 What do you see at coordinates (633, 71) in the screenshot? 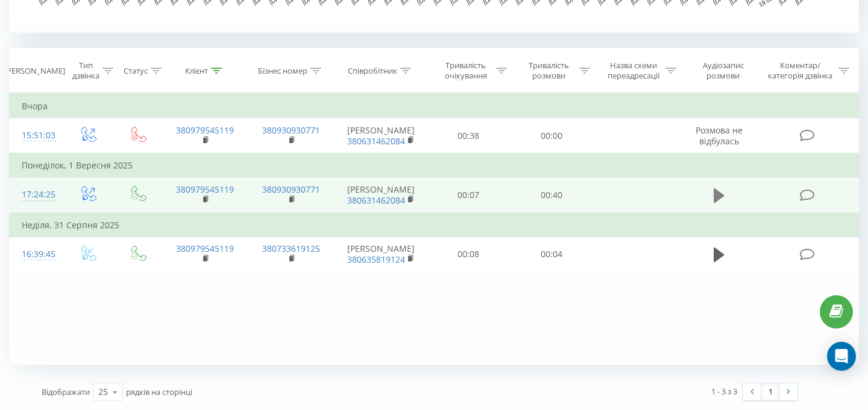
I see `div: Назва схеми переадресації` at bounding box center [633, 71].